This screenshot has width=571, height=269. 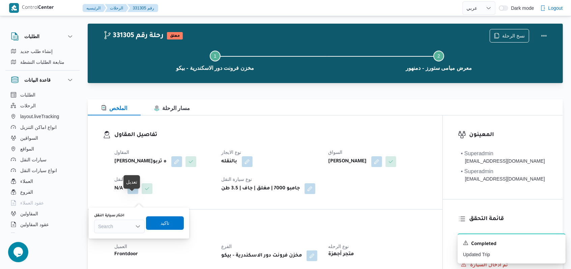 What do you see at coordinates (260, 188) in the screenshot?
I see `b: جامبو 7000 | مغلق | جاف | 3.5 طن` at bounding box center [260, 188].